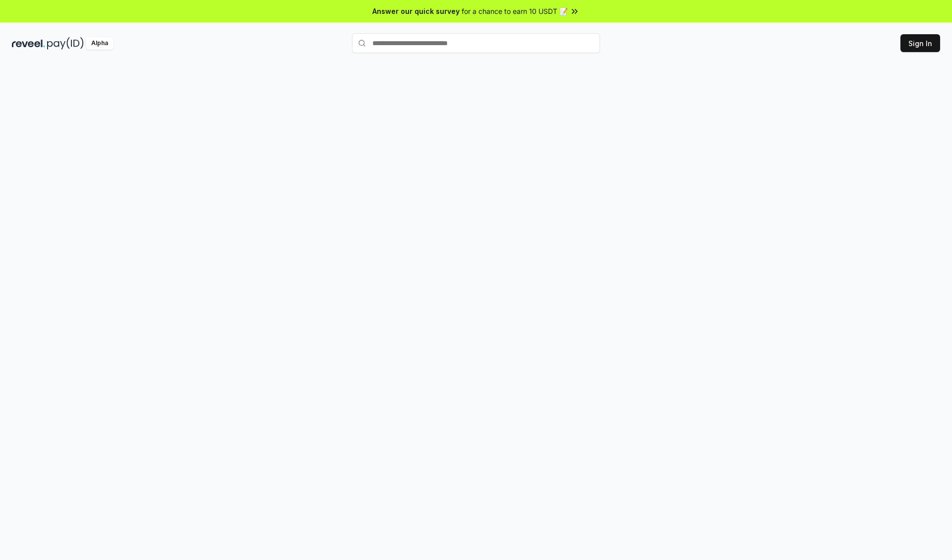  What do you see at coordinates (28, 43) in the screenshot?
I see `img: reveel_dark` at bounding box center [28, 43].